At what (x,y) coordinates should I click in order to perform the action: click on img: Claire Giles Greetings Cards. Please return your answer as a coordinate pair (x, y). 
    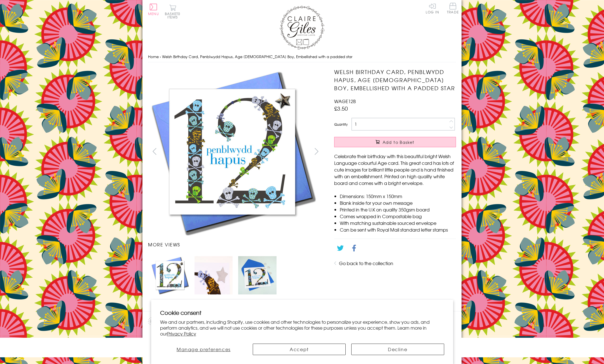
    Looking at the image, I should click on (302, 27).